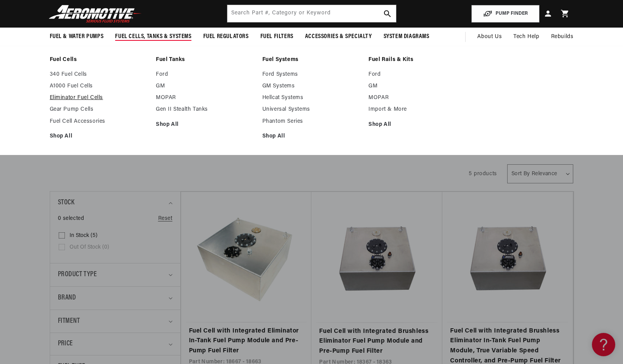 The width and height of the screenshot is (623, 364). Describe the element at coordinates (226, 37) in the screenshot. I see `span: Fuel Regulators` at that location.